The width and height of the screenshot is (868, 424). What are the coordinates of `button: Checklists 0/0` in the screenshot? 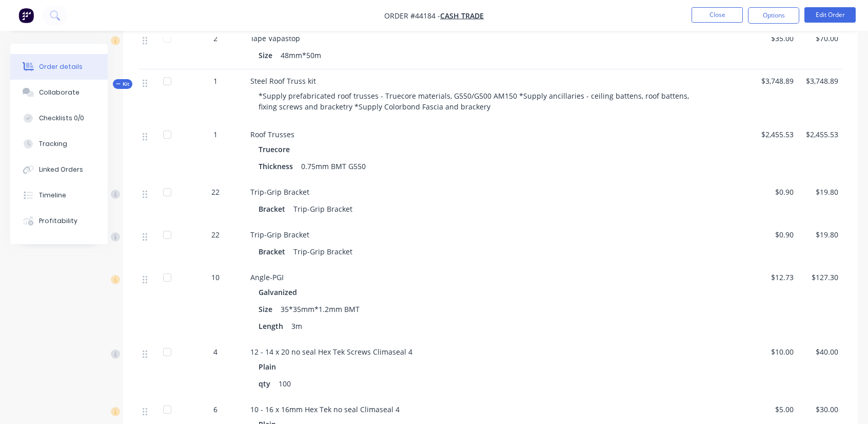 It's located at (59, 119).